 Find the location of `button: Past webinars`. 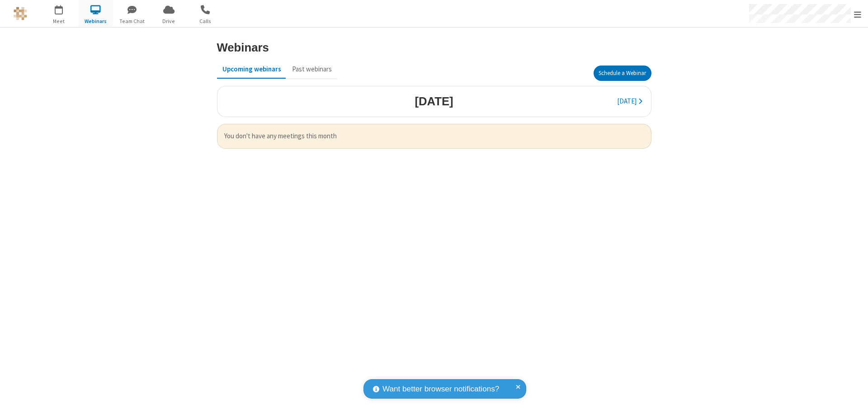

button: Past webinars is located at coordinates (312, 69).